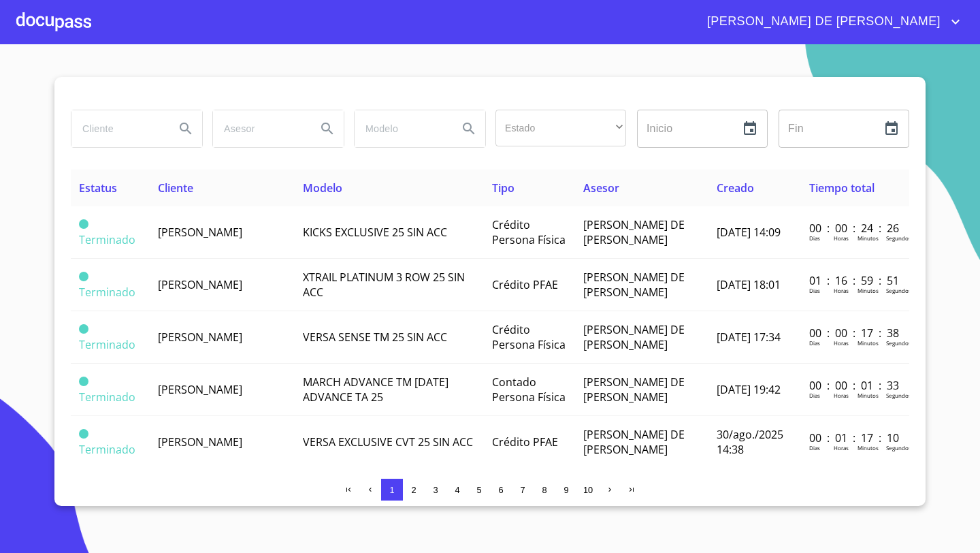  I want to click on span: 1, so click(391, 489).